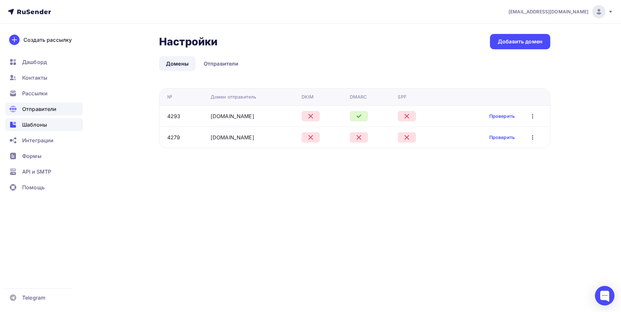  What do you see at coordinates (402, 97) in the screenshot?
I see `div: SPF` at bounding box center [402, 97].